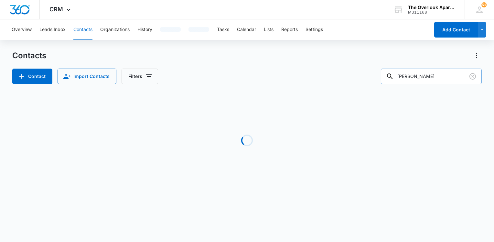  What do you see at coordinates (477, 56) in the screenshot?
I see `button: Actions` at bounding box center [477, 56].